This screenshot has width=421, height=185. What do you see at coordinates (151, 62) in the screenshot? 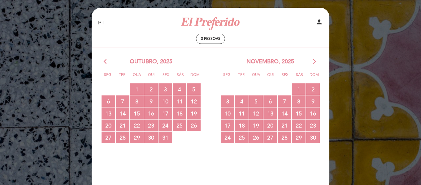
I see `span: outubro, 2025` at bounding box center [151, 62].